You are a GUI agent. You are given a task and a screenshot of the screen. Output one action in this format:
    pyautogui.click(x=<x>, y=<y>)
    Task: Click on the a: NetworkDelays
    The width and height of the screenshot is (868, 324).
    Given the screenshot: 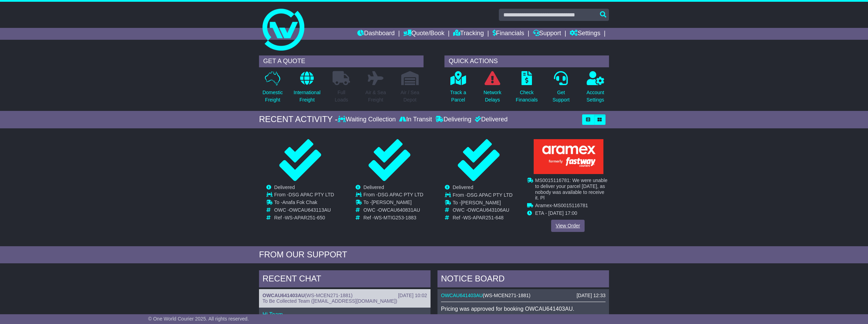 What is the action you would take?
    pyautogui.click(x=492, y=89)
    